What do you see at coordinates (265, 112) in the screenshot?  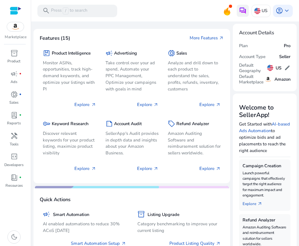 I see `h3: Welcome to SellerApp!` at bounding box center [265, 112].